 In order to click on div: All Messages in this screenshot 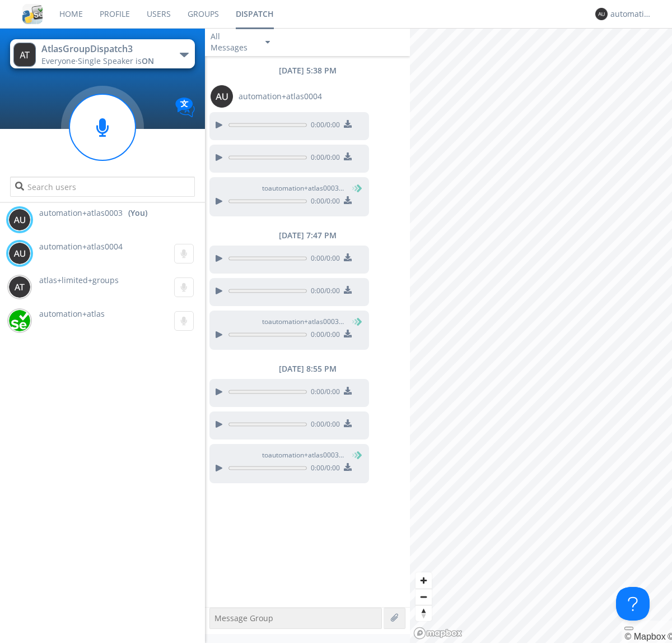, I will do `click(233, 42)`.